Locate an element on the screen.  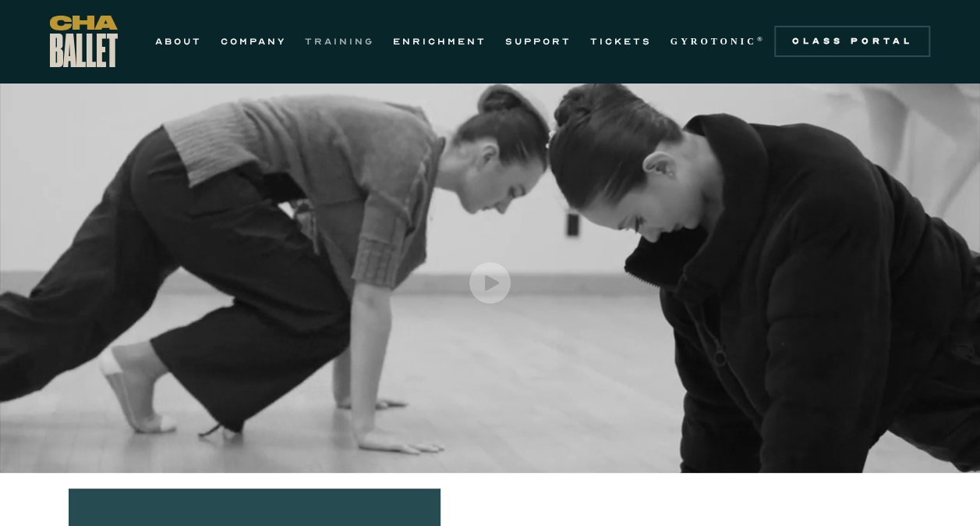
a: TRAINING is located at coordinates (339, 42).